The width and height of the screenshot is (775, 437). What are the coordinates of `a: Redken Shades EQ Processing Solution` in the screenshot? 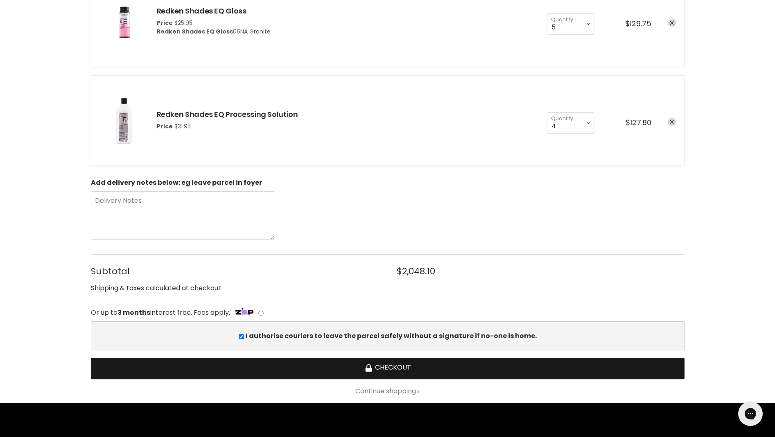 It's located at (227, 114).